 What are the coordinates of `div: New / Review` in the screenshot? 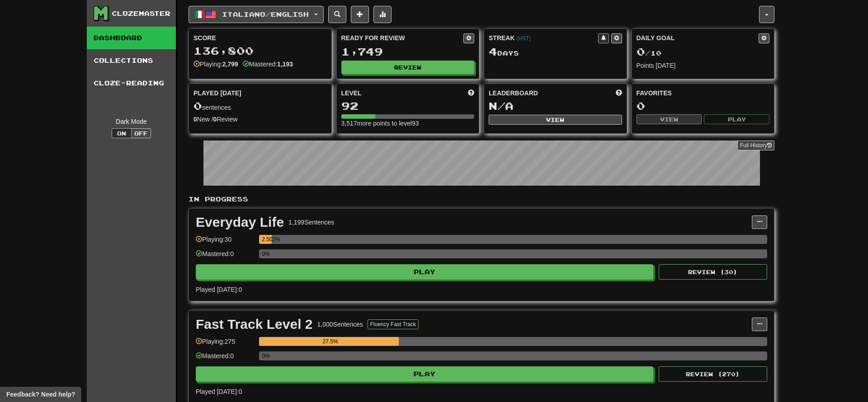 It's located at (260, 119).